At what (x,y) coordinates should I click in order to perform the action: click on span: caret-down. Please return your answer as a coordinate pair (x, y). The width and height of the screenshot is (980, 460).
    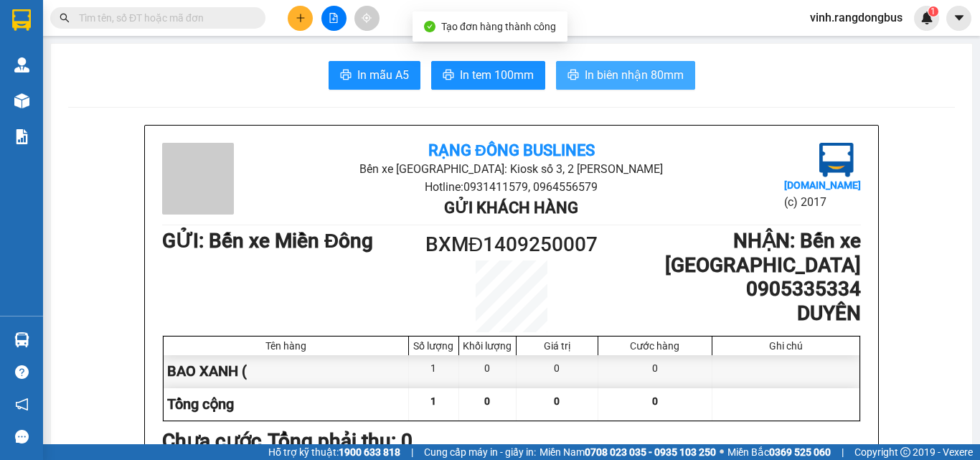
    Looking at the image, I should click on (960, 18).